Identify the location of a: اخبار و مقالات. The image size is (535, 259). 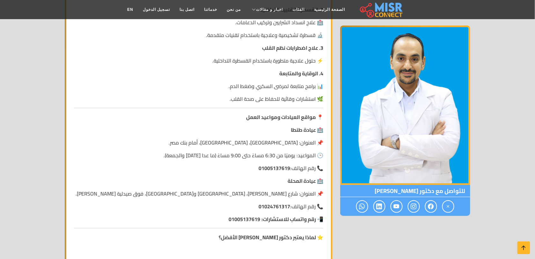
(267, 10).